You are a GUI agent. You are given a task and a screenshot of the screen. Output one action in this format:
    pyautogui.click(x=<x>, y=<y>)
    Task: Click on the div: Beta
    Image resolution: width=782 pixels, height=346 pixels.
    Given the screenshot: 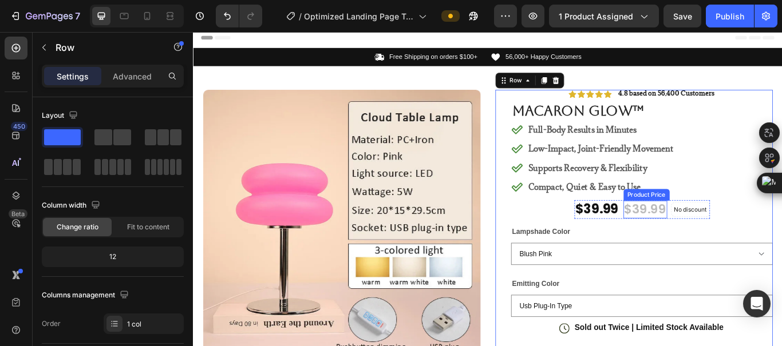 What is the action you would take?
    pyautogui.click(x=18, y=214)
    